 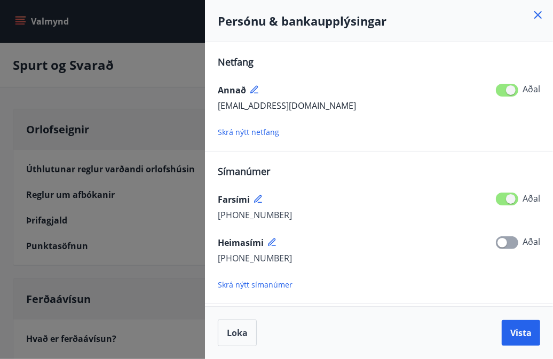 What do you see at coordinates (244, 171) in the screenshot?
I see `span: Símanúmer` at bounding box center [244, 171].